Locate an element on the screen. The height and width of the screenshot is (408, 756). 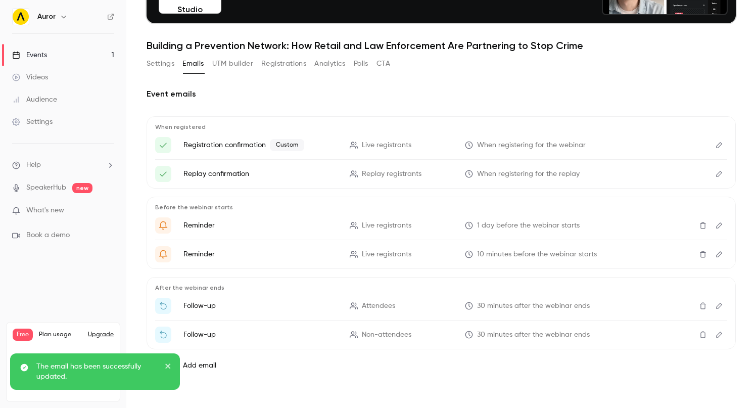
span: When registering for the replay is located at coordinates (528, 174).